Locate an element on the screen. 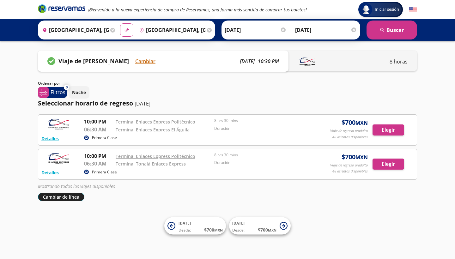  input: Elegir Fecha is located at coordinates (255, 30).